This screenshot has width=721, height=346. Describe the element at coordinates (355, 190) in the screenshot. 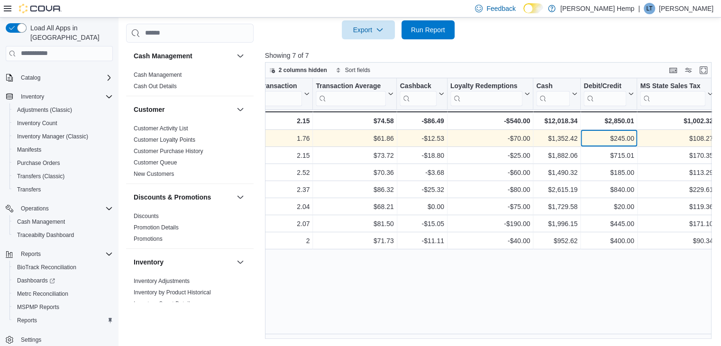

I see `div: $86.32` at that location.